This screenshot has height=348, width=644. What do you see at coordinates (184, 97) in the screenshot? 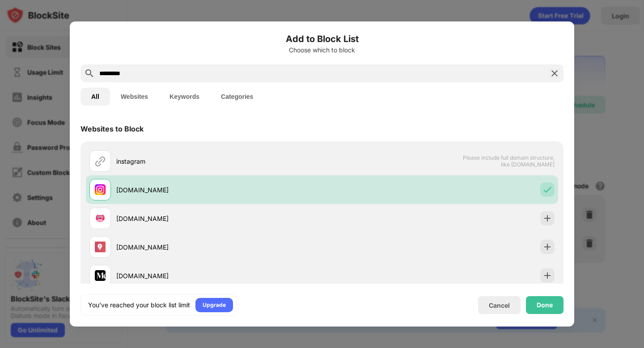
I see `button: Keywords` at bounding box center [184, 97].